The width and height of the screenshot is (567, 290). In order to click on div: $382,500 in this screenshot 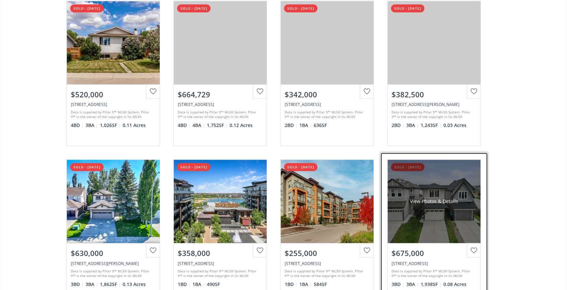, I will do `click(434, 94)`.